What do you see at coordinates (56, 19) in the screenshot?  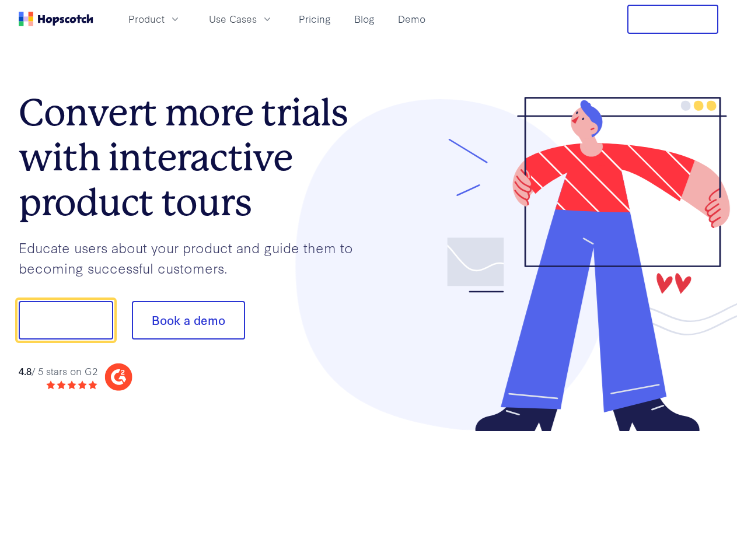 I see `a: Home` at bounding box center [56, 19].